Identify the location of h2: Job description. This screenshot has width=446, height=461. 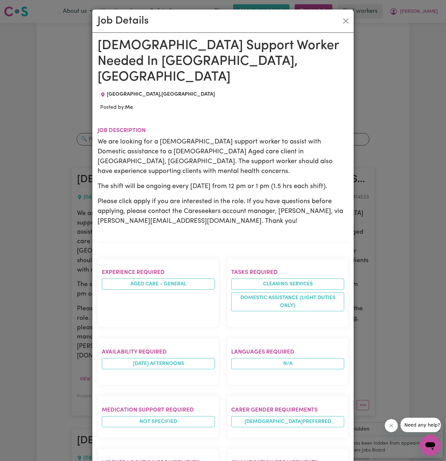
(223, 130).